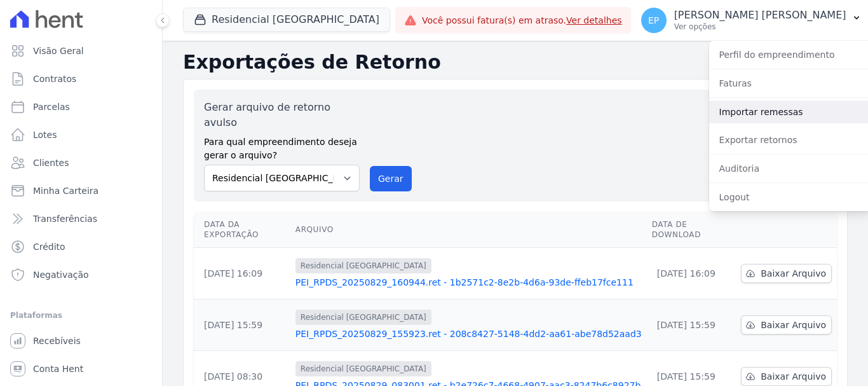 The width and height of the screenshot is (868, 386). Describe the element at coordinates (468, 334) in the screenshot. I see `a: PEI_RPDS_20250829_155923.ret - 208c8427-5148-4dd2-aa61-abe78d52aad3` at that location.